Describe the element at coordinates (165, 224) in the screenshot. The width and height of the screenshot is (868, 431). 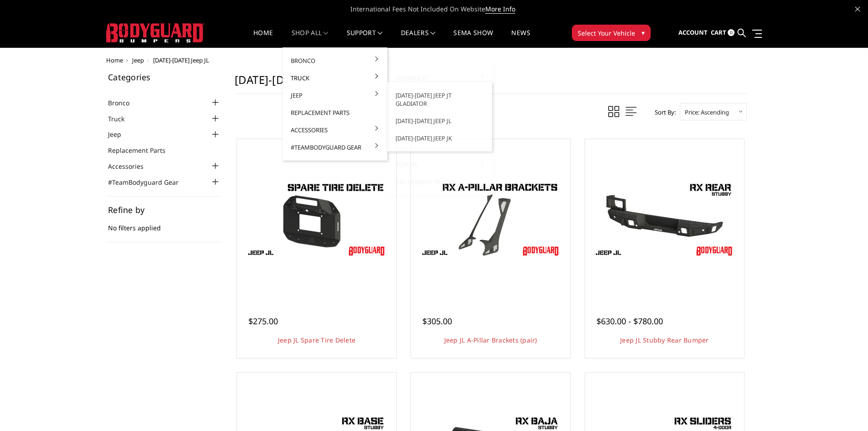
I see `div: No filters applied` at that location.